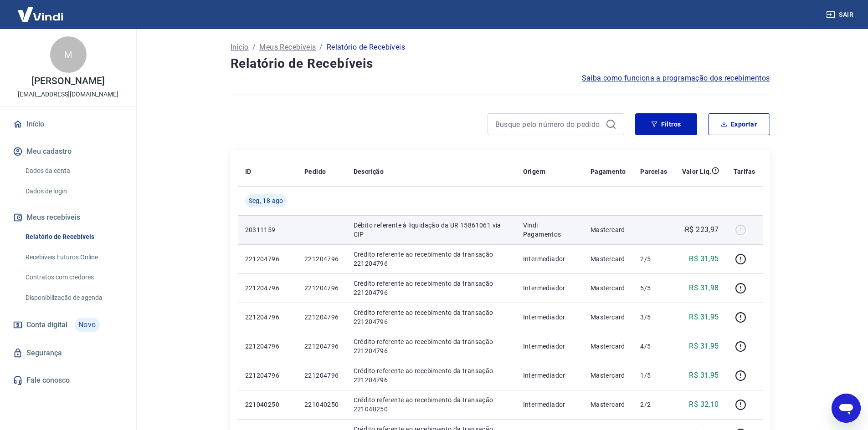  Describe the element at coordinates (73, 191) in the screenshot. I see `a: Dados de login` at that location.